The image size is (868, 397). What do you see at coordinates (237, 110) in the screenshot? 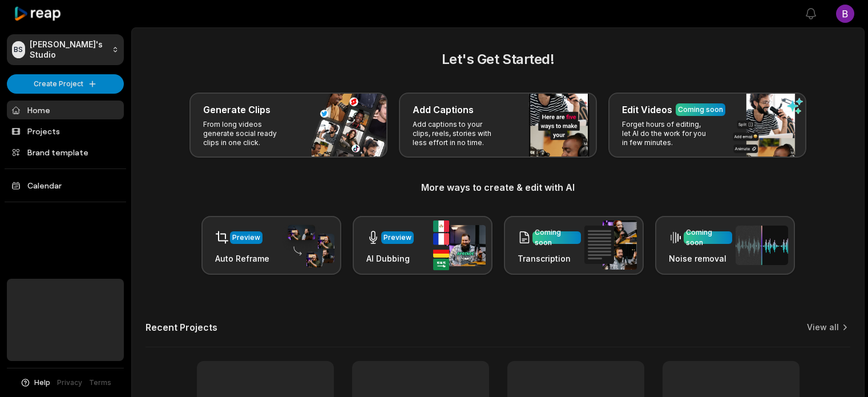
I see `h3: Generate Clips` at bounding box center [237, 110].